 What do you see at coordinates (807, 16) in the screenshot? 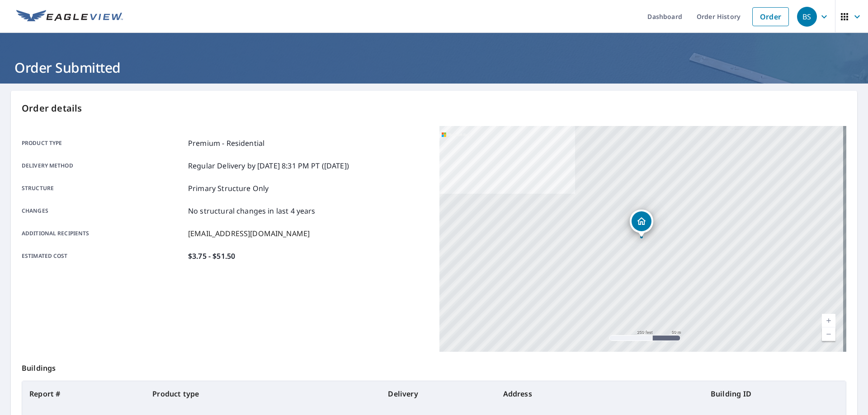
I see `div: BS` at bounding box center [807, 16].